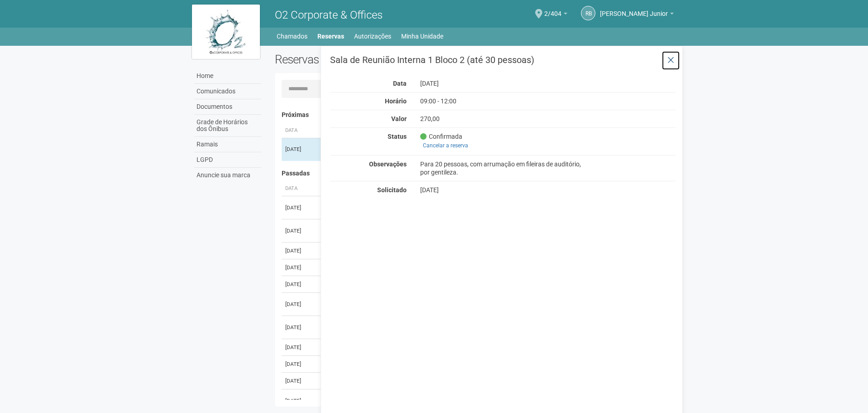 This screenshot has width=868, height=413. What do you see at coordinates (228, 126) in the screenshot?
I see `a: Grade de Horários dos Ônibus` at bounding box center [228, 126].